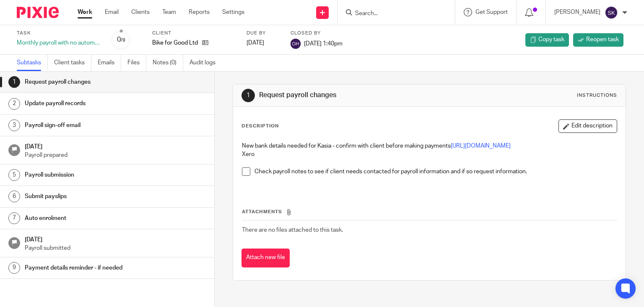 Image resolution: width=644 pixels, height=307 pixels. Describe the element at coordinates (85, 218) in the screenshot. I see `h1: Auto enrolment` at that location.